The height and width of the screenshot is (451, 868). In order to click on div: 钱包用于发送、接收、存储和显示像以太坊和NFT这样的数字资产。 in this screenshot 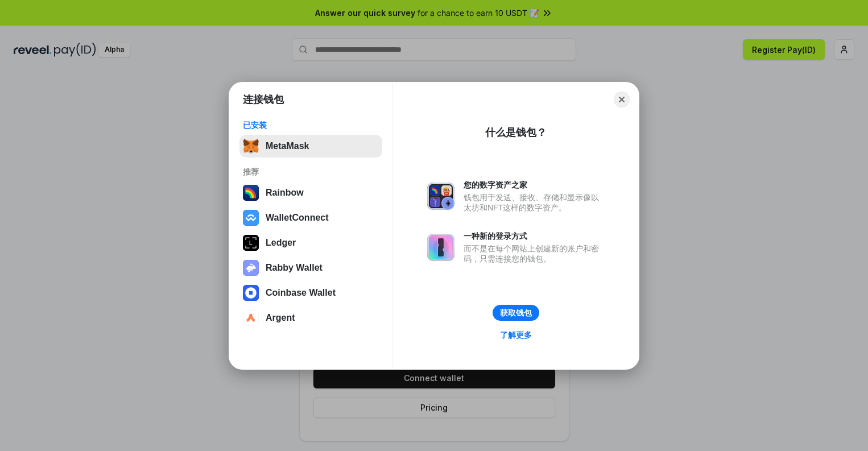, I will do `click(534, 203)`.